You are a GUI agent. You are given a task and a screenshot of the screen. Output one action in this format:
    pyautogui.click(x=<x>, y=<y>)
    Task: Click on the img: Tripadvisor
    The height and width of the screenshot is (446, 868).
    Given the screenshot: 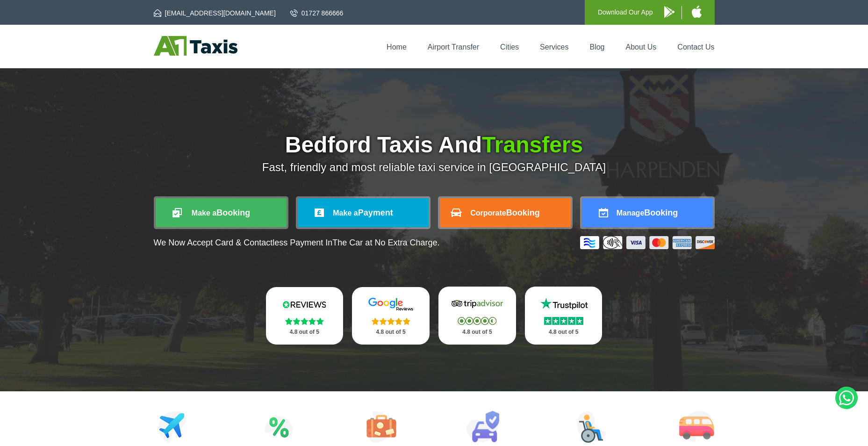 What is the action you would take?
    pyautogui.click(x=478, y=304)
    